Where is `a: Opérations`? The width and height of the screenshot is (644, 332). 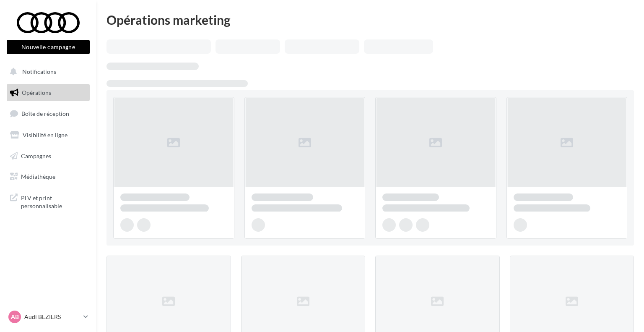 a: Opérations is located at coordinates (48, 93).